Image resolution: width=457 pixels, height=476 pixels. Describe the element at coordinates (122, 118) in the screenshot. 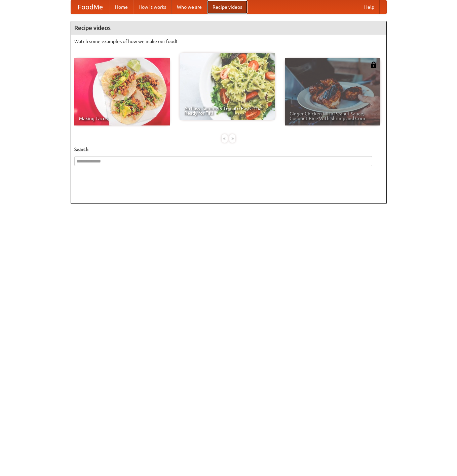

I see `span: Making Tacos` at that location.